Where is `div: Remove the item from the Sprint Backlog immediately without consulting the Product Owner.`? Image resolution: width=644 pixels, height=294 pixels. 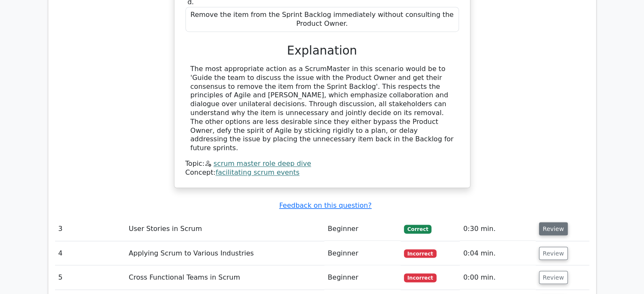
div: Remove the item from the Sprint Backlog immediately without consulting the Product Owner. is located at coordinates (322, 19).